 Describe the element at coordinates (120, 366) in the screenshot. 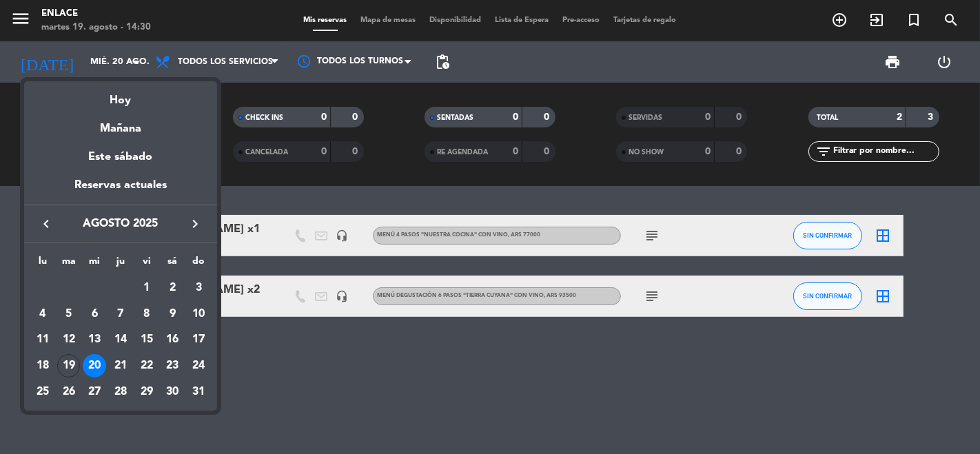

I see `div: 21` at that location.